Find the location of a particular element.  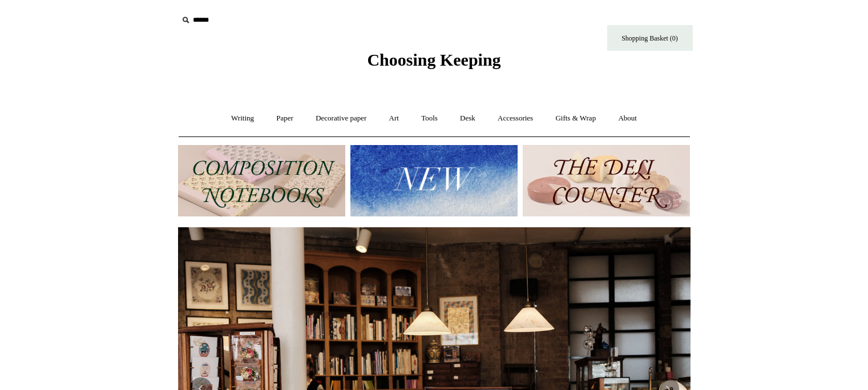

a: Art is located at coordinates (394, 119).